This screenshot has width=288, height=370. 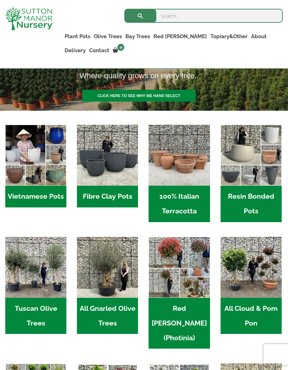 What do you see at coordinates (229, 36) in the screenshot?
I see `a: Topiary&Other` at bounding box center [229, 36].